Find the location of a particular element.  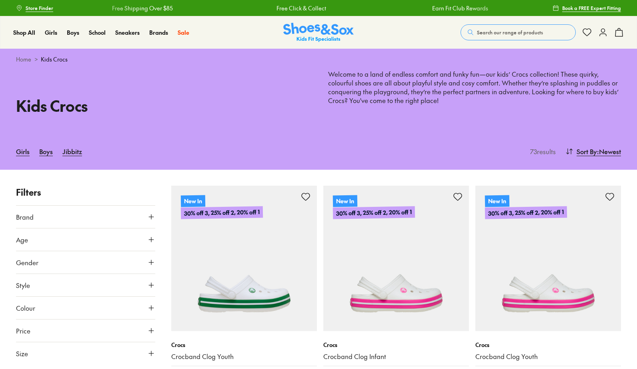

span: Search our range of products is located at coordinates (509, 32).